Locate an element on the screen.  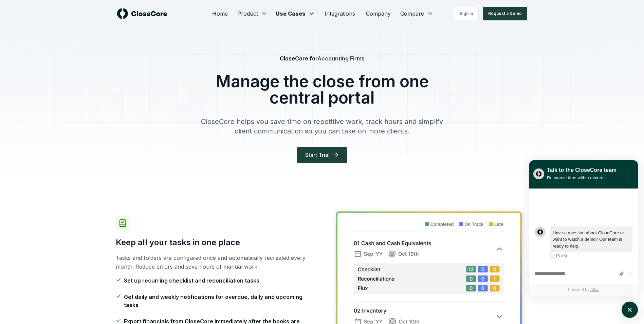
p: CloseCore helps you save time on repetitive work, track hours and simplify client communication s... is located at coordinates (322, 126).